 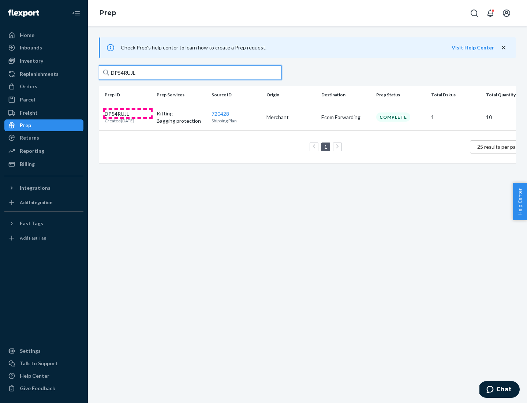 What do you see at coordinates (25, 125) in the screenshot?
I see `div: Prep` at bounding box center [25, 125].